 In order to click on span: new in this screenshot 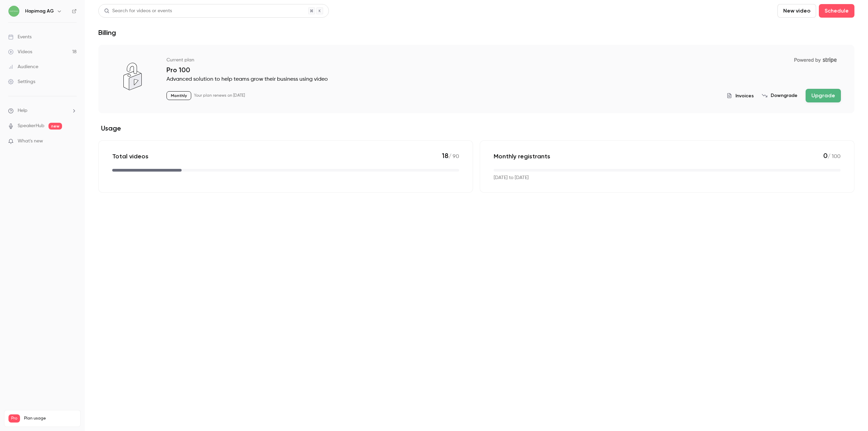, I will do `click(55, 126)`.